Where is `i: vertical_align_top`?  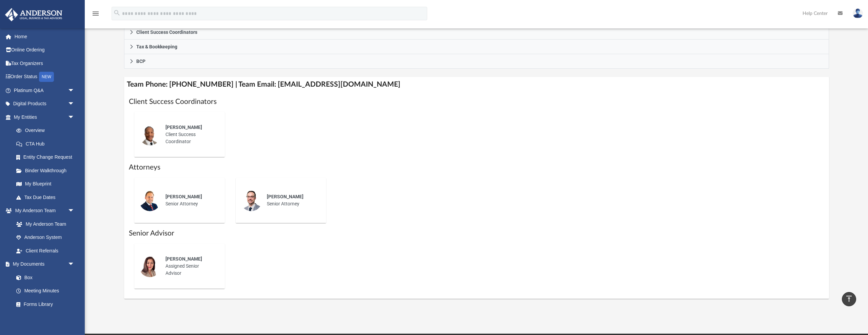
i: vertical_align_top is located at coordinates (849, 299).